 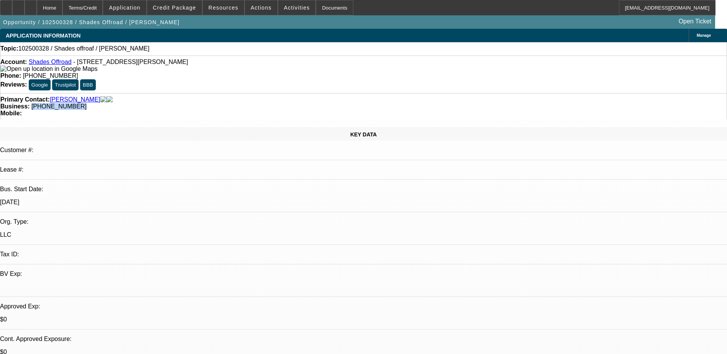 I want to click on img: Open up location in Google Maps, so click(x=49, y=69).